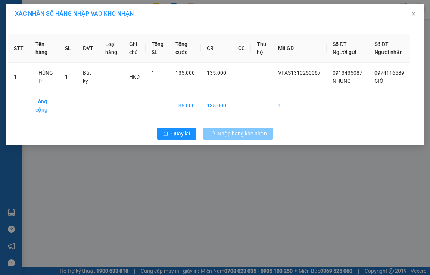 Image resolution: width=430 pixels, height=275 pixels. I want to click on span: rollback, so click(166, 134).